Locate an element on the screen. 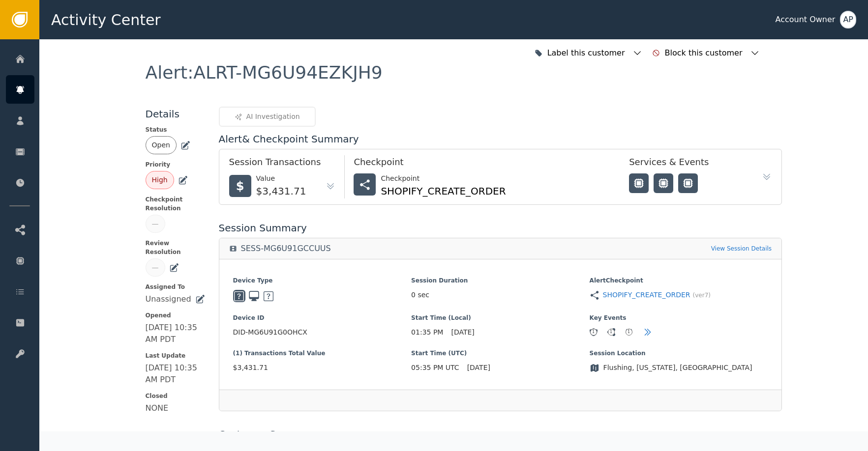  span: Start Time (Local) is located at coordinates (500, 318).